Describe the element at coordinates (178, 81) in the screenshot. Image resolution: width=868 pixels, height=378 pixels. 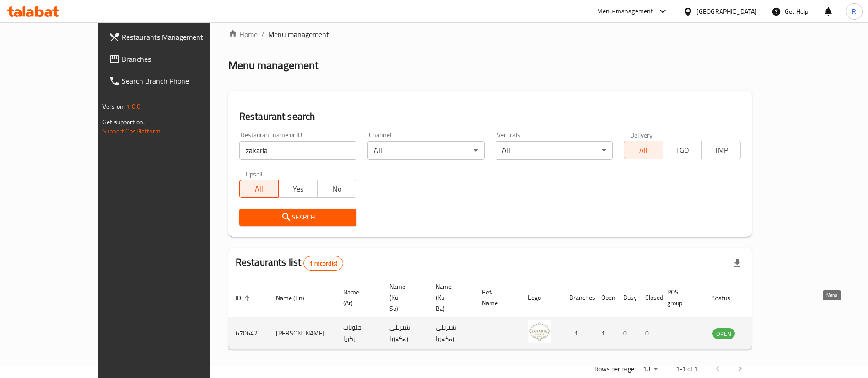
I see `span: Search Branch Phone` at that location.